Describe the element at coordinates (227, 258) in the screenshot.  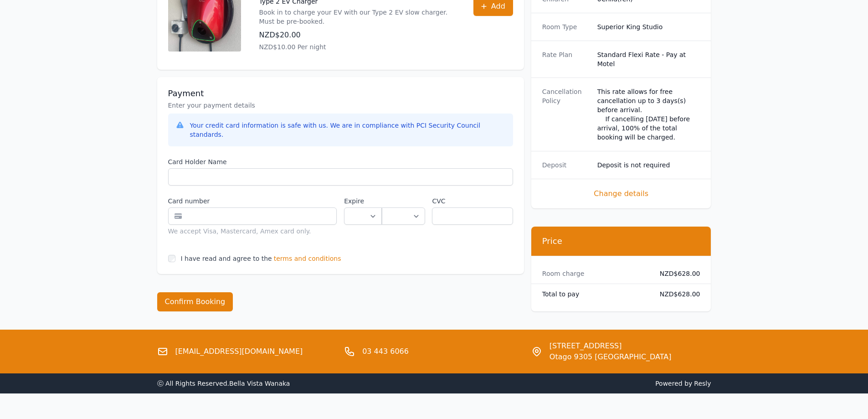
I see `label: I have read and agree to the` at that location.